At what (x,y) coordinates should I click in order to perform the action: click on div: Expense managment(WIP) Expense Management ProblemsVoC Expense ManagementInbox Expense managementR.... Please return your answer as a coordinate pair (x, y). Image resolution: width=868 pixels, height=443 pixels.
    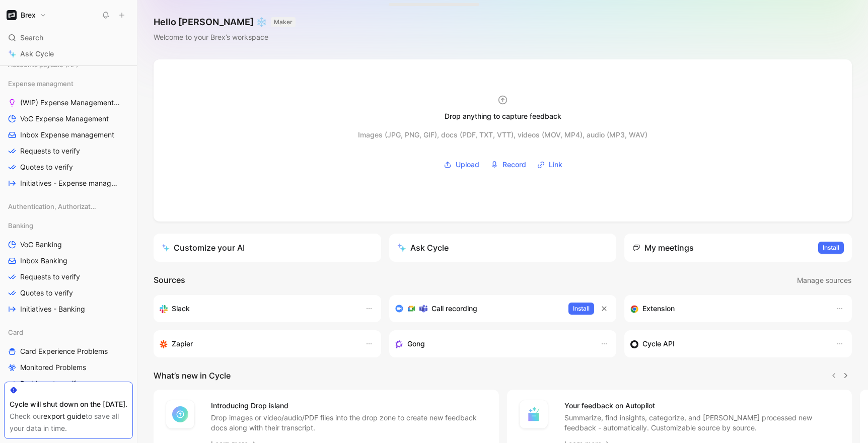
    Looking at the image, I should click on (68, 133).